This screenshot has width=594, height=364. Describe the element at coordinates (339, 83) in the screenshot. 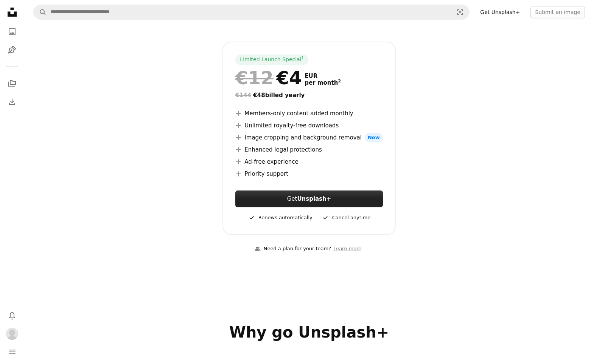

I see `a: 2` at that location.